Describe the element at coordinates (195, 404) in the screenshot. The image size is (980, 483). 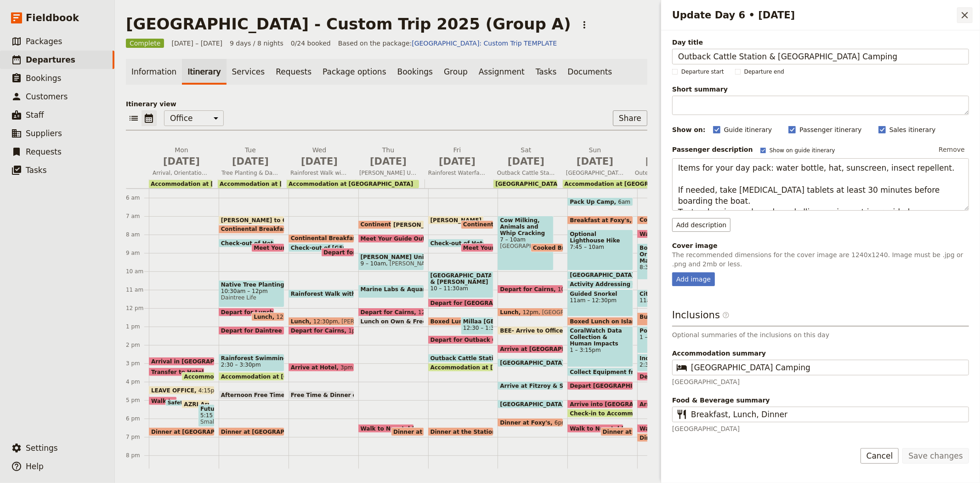
I see `div: AZRI Arrive to Novotel` at that location.